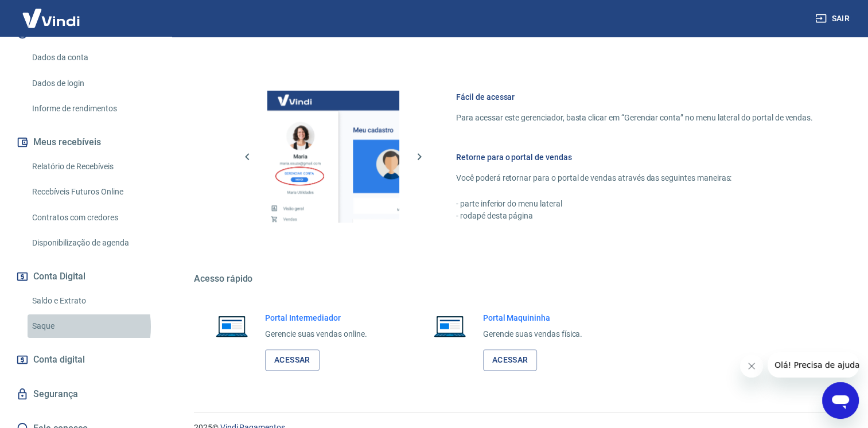  What do you see at coordinates (634, 97) in the screenshot?
I see `h6: Fácil de acessar` at bounding box center [634, 97].